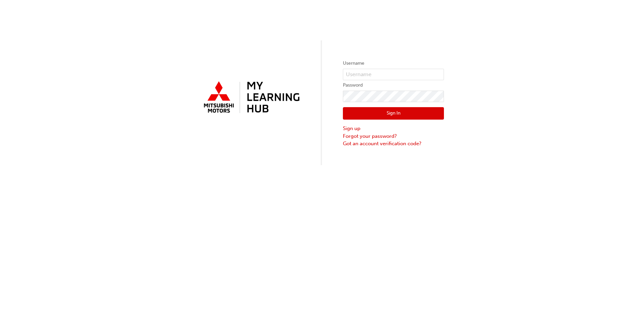 The image size is (644, 312). What do you see at coordinates (251, 98) in the screenshot?
I see `img: mmal` at bounding box center [251, 98].